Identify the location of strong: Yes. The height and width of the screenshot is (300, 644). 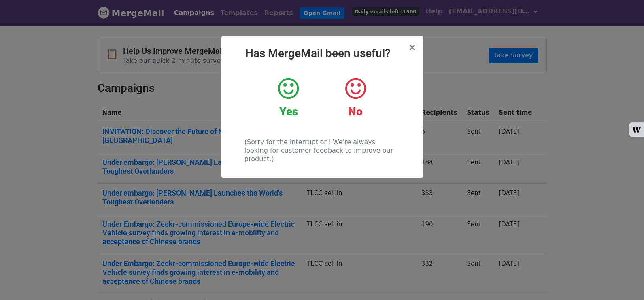
(288, 112).